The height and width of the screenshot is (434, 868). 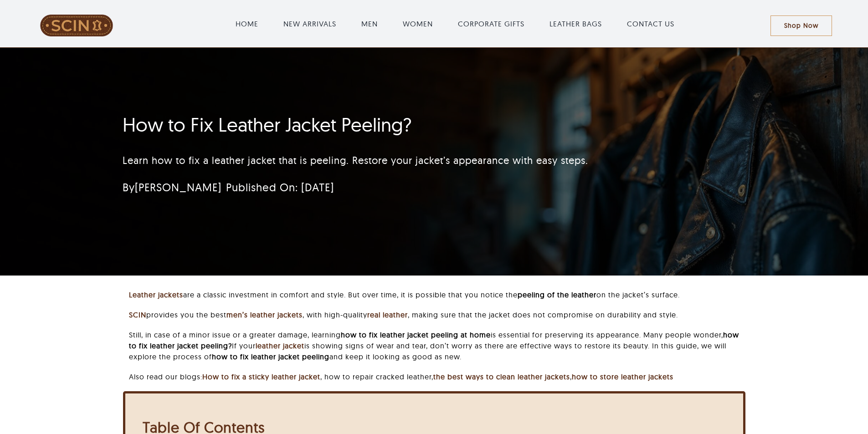 I want to click on span: Shop Now, so click(x=801, y=26).